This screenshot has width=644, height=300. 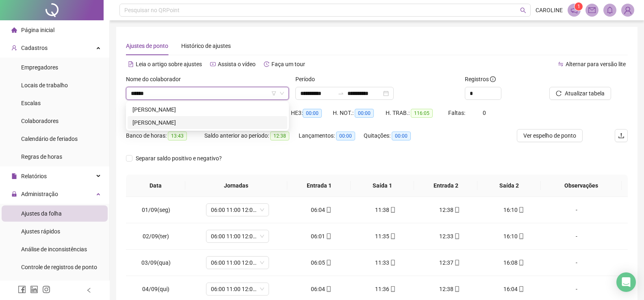 What do you see at coordinates (450, 236) in the screenshot?
I see `div: 12:33` at bounding box center [450, 236].